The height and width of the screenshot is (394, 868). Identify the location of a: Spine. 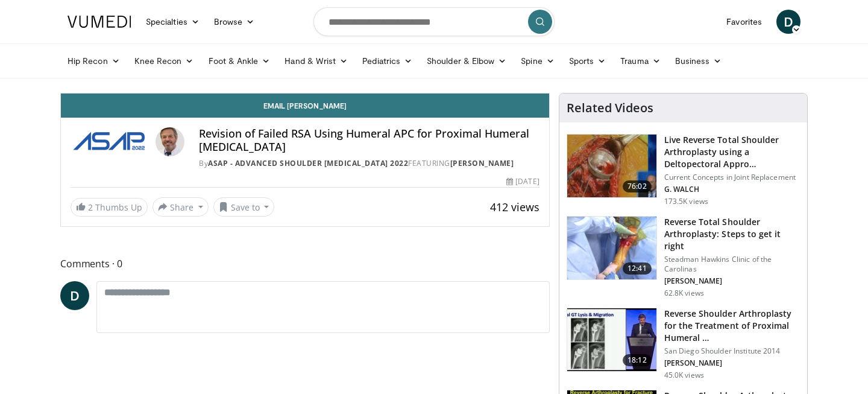
(537, 61).